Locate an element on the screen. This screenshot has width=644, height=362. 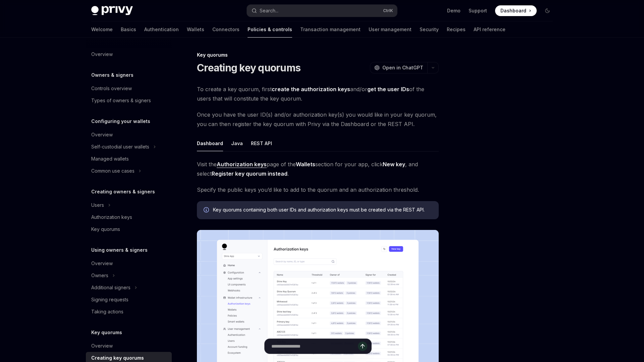
h5: Creating owners & signers is located at coordinates (123, 192).